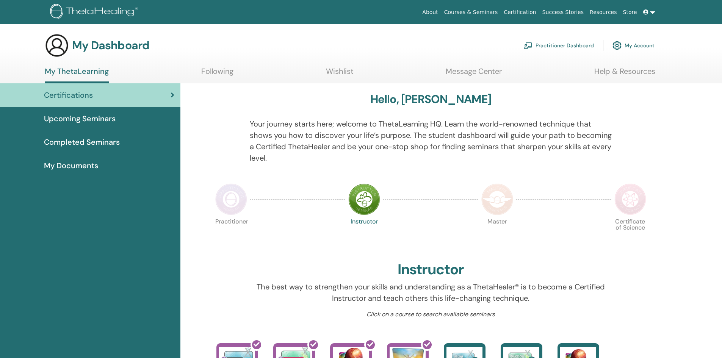  Describe the element at coordinates (364, 199) in the screenshot. I see `img: Oktató` at that location.